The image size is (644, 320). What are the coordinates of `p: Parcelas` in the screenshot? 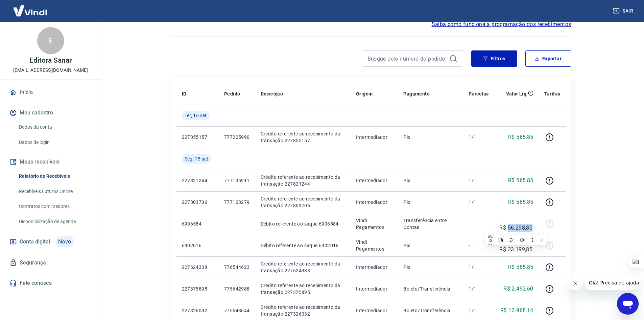 It's located at (478, 94).